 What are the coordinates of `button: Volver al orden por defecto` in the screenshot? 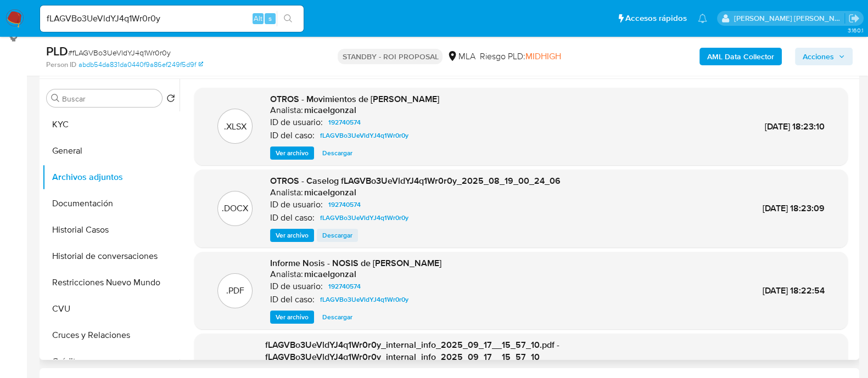 It's located at (171, 100).